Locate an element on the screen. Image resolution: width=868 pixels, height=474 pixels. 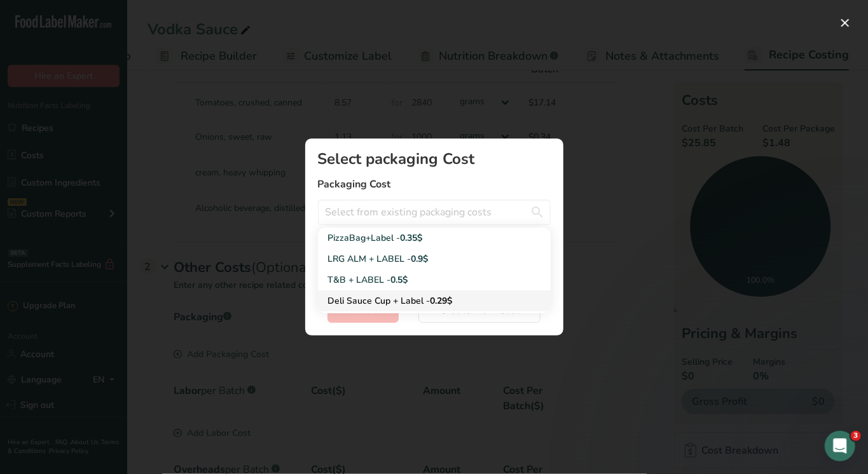
span: 0.9$ is located at coordinates (420, 259).